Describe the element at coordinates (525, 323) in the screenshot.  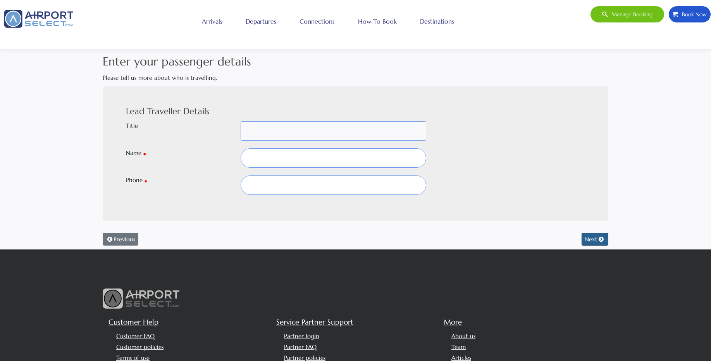
I see `h5: More` at that location.